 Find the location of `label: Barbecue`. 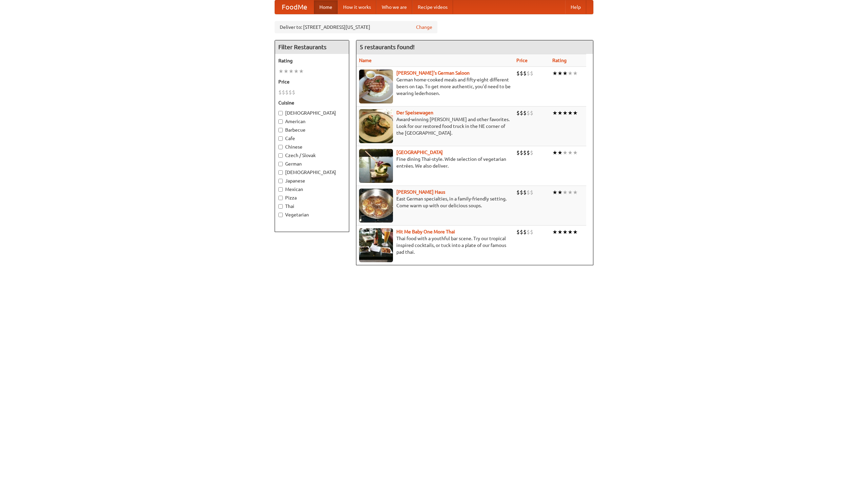

label: Barbecue is located at coordinates (312, 130).